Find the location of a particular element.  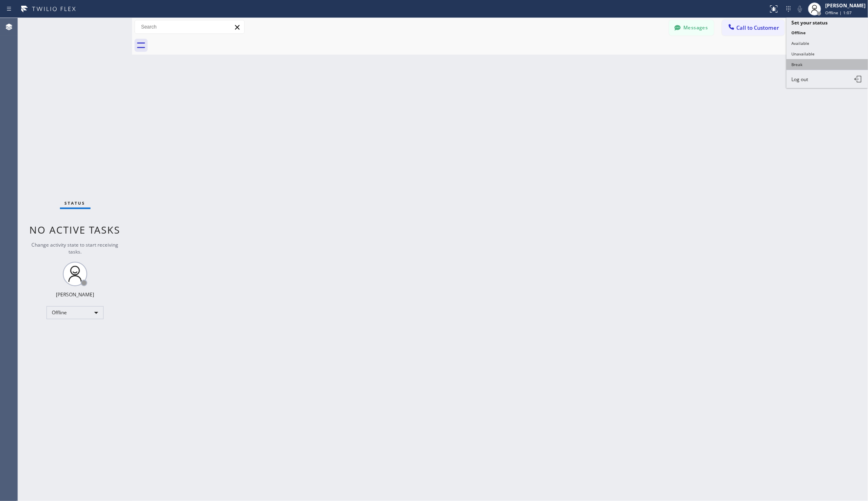

input: Search is located at coordinates (189, 27).